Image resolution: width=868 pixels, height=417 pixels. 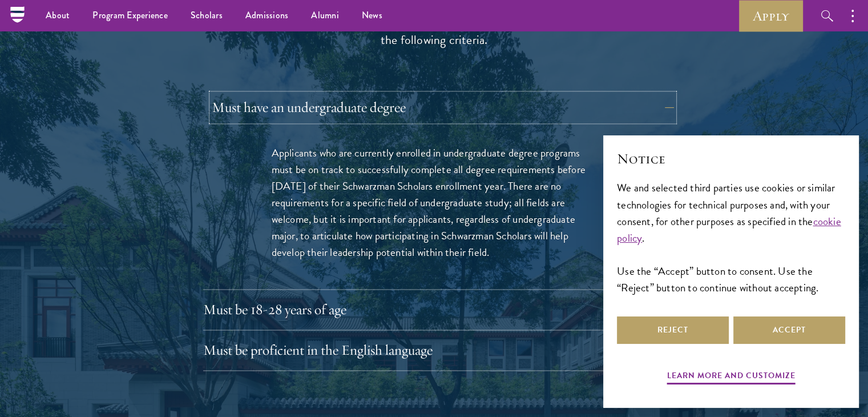 I want to click on button: Must have an undergraduate degree, so click(x=443, y=107).